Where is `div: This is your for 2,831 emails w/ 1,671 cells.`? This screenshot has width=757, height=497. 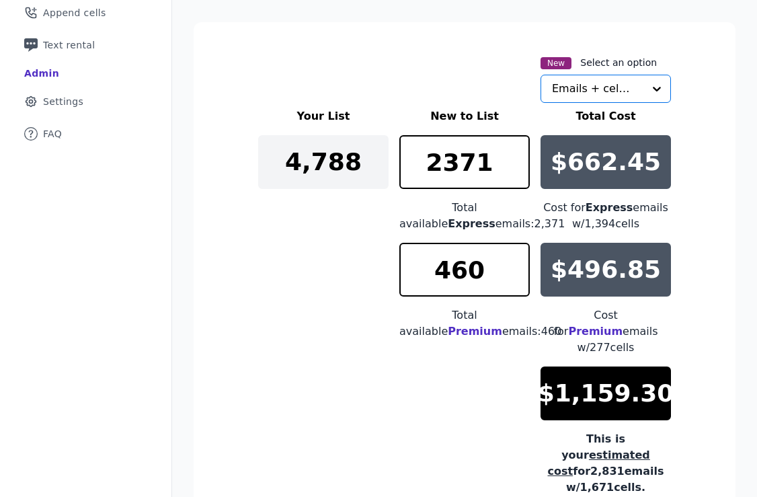 div: This is your for 2,831 emails w/ 1,671 cells. is located at coordinates (606, 463).